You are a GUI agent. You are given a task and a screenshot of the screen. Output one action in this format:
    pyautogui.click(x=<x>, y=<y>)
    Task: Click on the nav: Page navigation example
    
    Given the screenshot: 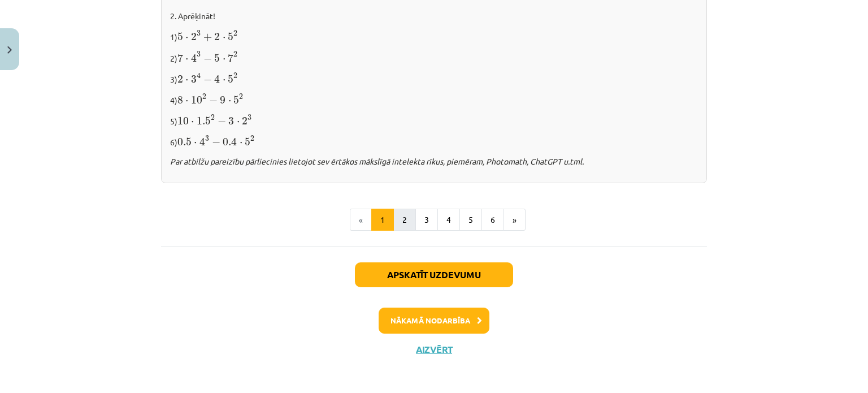 What is the action you would take?
    pyautogui.click(x=434, y=220)
    